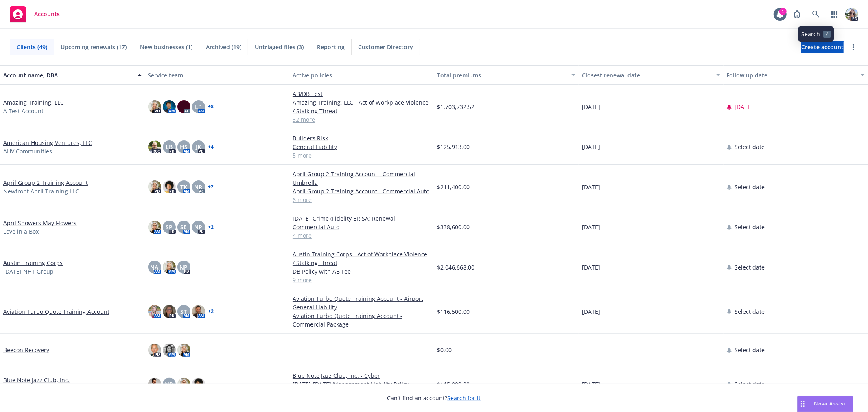  Describe the element at coordinates (56, 312) in the screenshot. I see `a: Aviation Turbo Quote Training Account` at that location.